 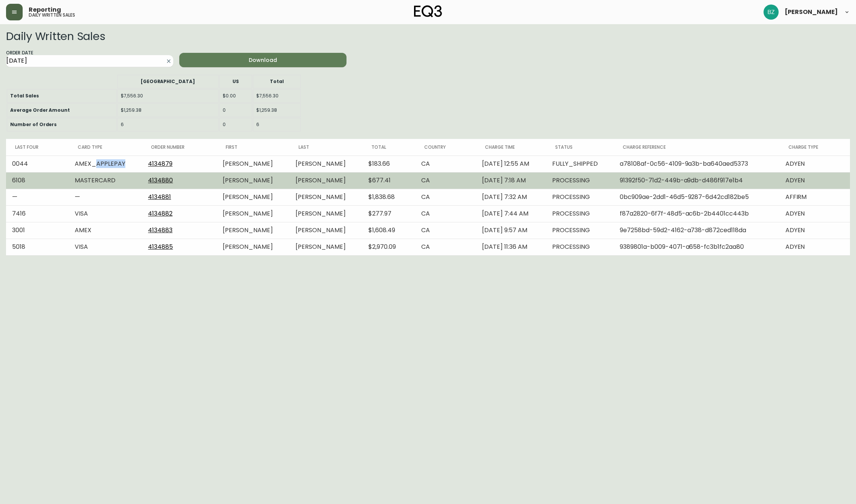 What do you see at coordinates (160, 164) in the screenshot?
I see `a: 4134879` at bounding box center [160, 164].